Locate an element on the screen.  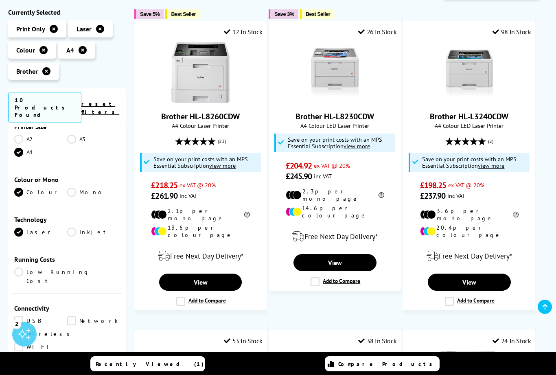
a: USB is located at coordinates (41, 320).